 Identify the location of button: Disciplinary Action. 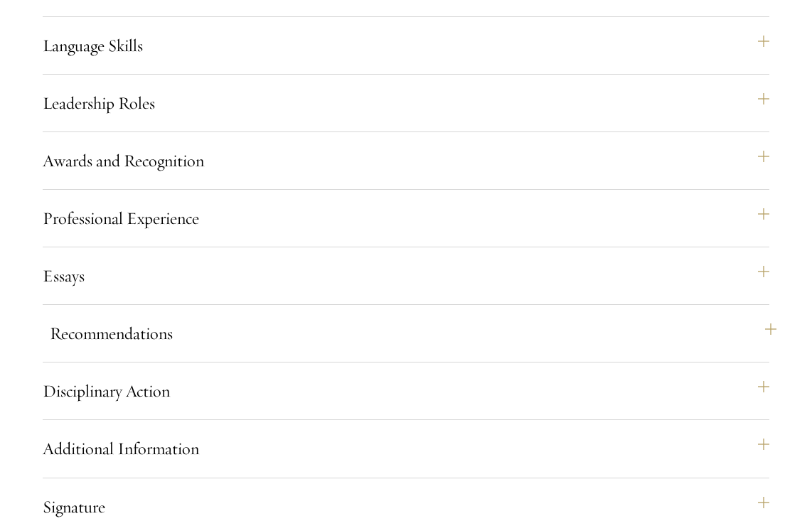
(406, 391).